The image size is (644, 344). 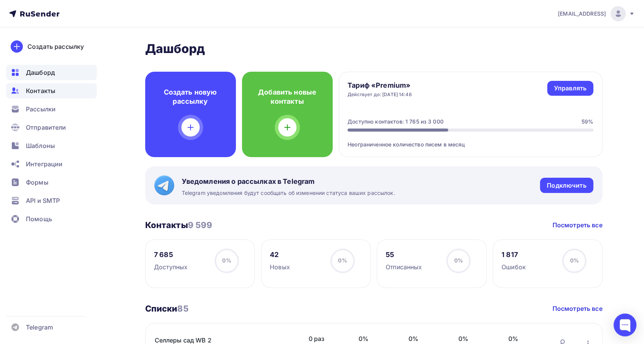 What do you see at coordinates (46, 127) in the screenshot?
I see `span: Отправители` at bounding box center [46, 127].